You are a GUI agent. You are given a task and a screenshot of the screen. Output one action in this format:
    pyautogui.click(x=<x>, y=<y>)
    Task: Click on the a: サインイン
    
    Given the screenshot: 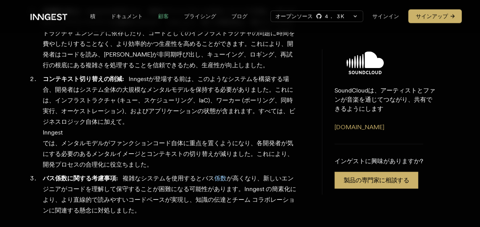 What is the action you would take?
    pyautogui.click(x=385, y=16)
    